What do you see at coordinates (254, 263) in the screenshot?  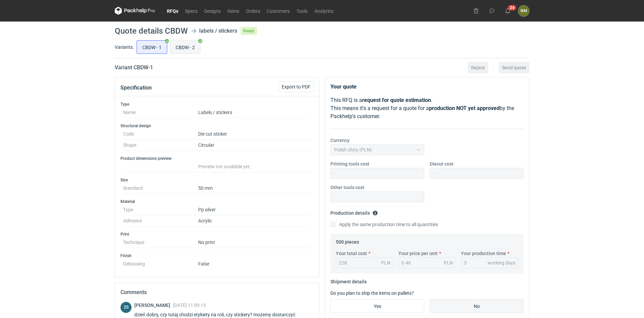 I see `dd: False` at bounding box center [254, 263].